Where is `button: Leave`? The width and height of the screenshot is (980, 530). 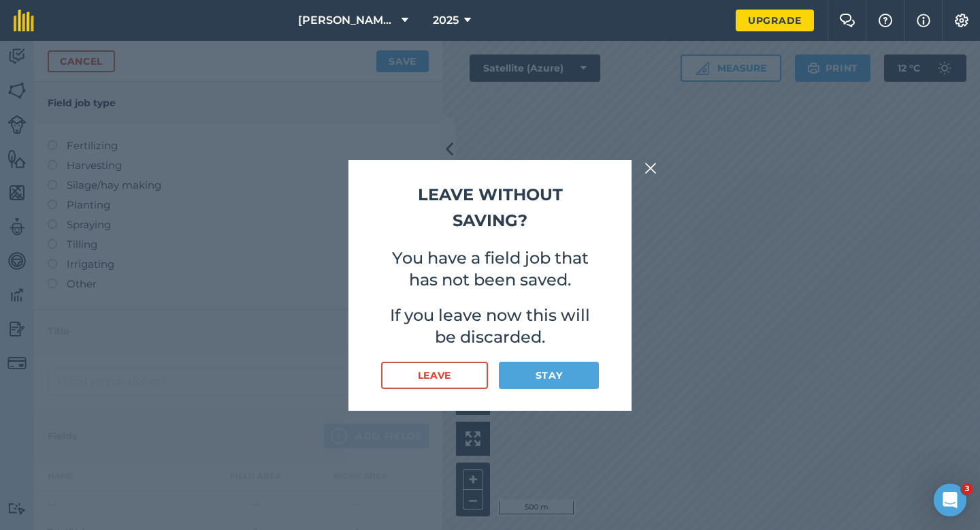
button: Leave is located at coordinates (435, 375).